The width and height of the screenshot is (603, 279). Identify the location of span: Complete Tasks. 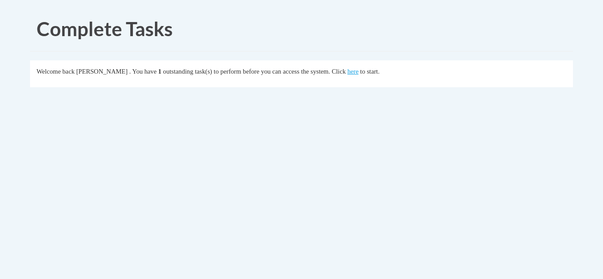
(105, 29).